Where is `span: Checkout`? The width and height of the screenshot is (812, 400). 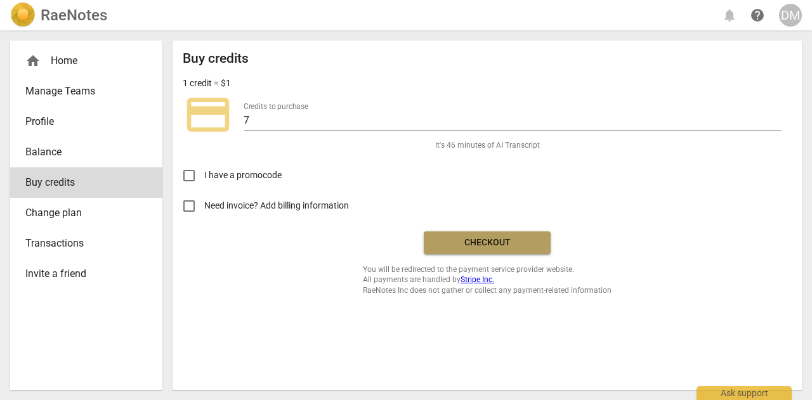
span: Checkout is located at coordinates (487, 243).